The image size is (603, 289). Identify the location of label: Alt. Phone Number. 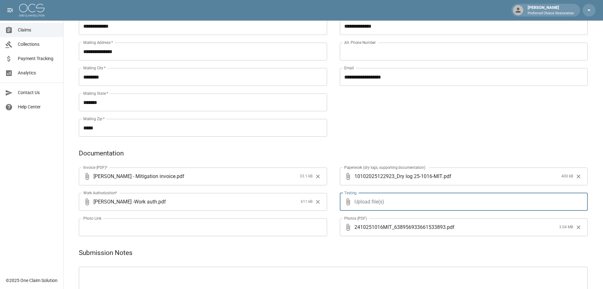
(360, 42).